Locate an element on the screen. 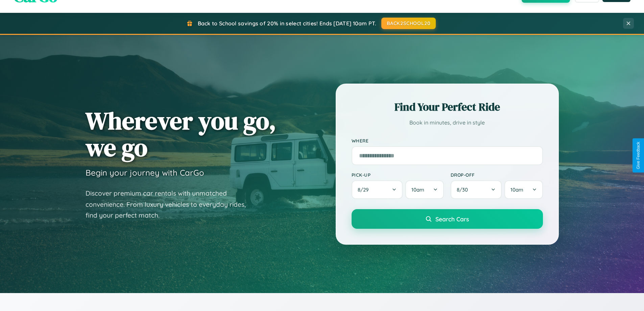 The height and width of the screenshot is (311, 644). h2: Find Your Perfect Ride is located at coordinates (447, 107).